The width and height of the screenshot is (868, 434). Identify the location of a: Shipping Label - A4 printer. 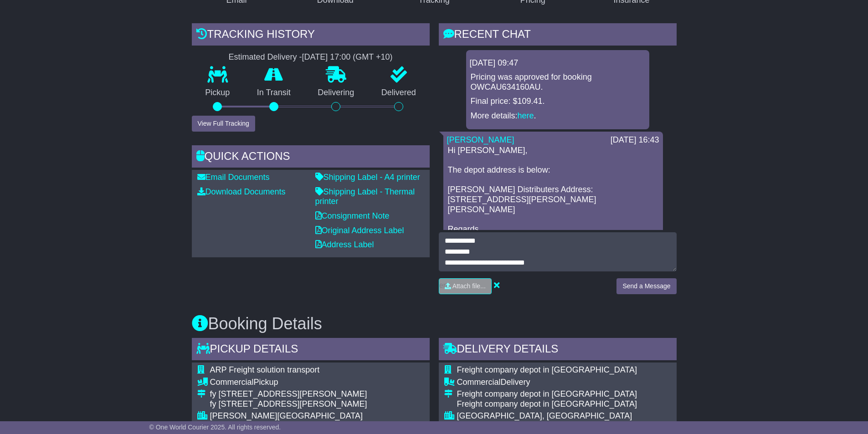
(368, 177).